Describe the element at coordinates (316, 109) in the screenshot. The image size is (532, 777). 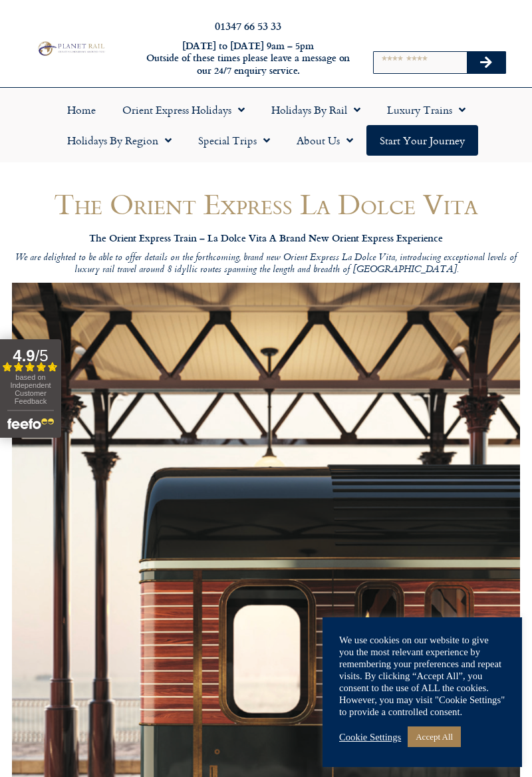
I see `a: Holidays by Rail` at that location.